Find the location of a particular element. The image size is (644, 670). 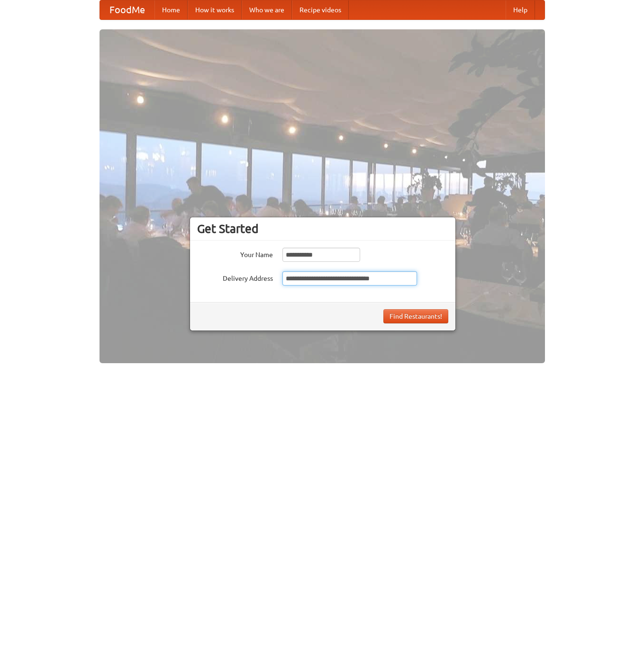

a: Recipe videos is located at coordinates (321, 10).